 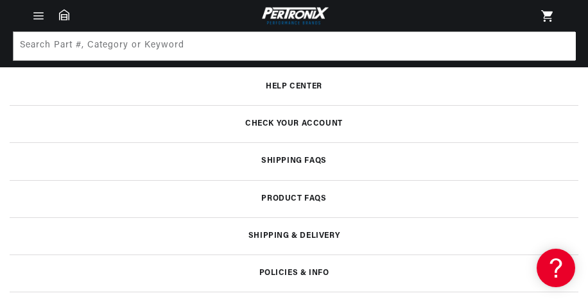 What do you see at coordinates (38, 16) in the screenshot?
I see `summary: Menu` at bounding box center [38, 16].